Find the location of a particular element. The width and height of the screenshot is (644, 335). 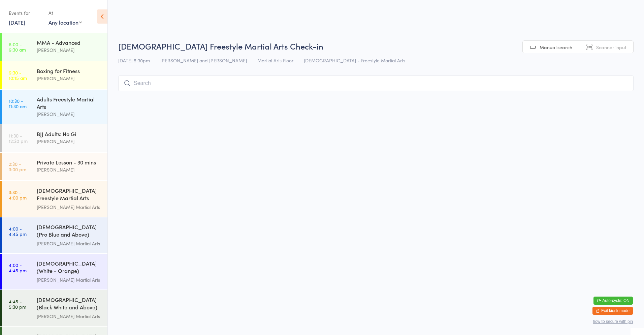

div: Any location is located at coordinates (65, 22).